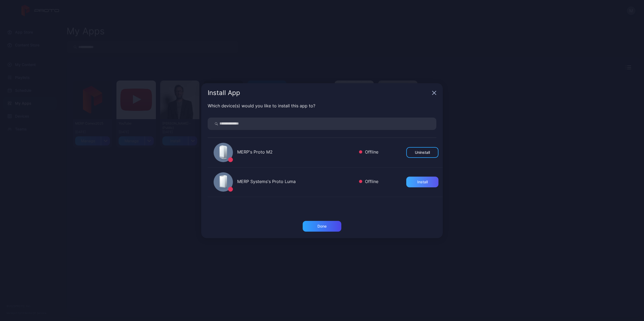  Describe the element at coordinates (423, 182) in the screenshot. I see `div: Install` at that location.